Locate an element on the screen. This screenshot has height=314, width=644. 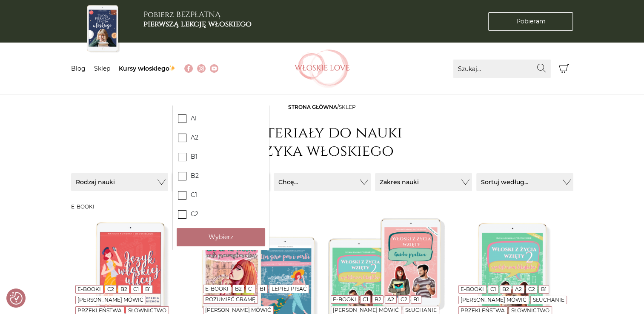
label: A2 is located at coordinates (221, 137).